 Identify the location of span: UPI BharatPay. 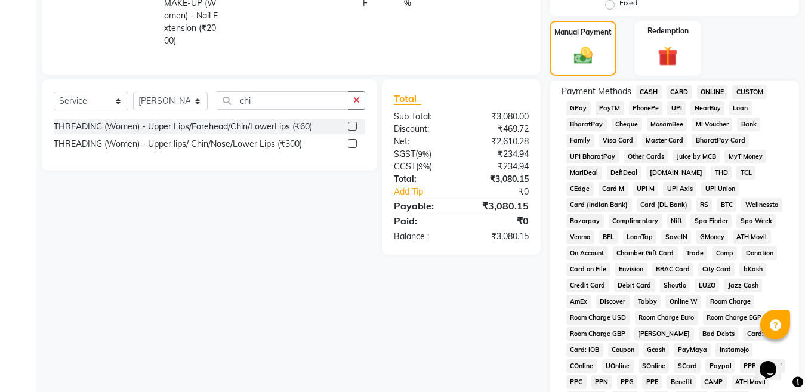
(593, 156).